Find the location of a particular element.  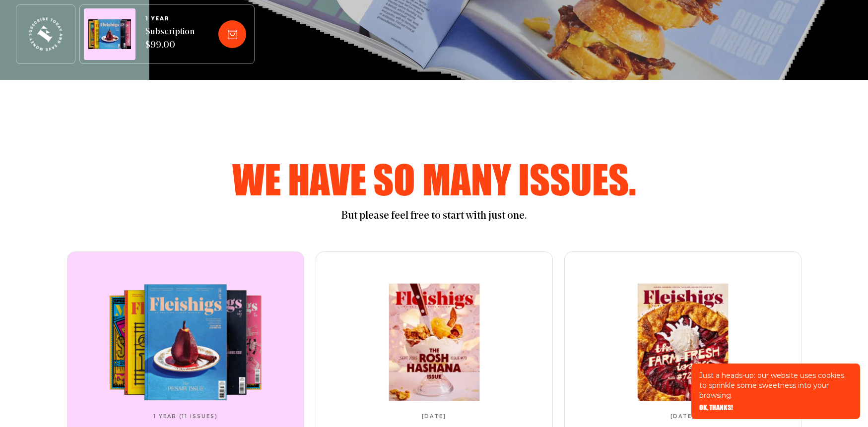

img: Magazine No 72 is located at coordinates (682, 342).